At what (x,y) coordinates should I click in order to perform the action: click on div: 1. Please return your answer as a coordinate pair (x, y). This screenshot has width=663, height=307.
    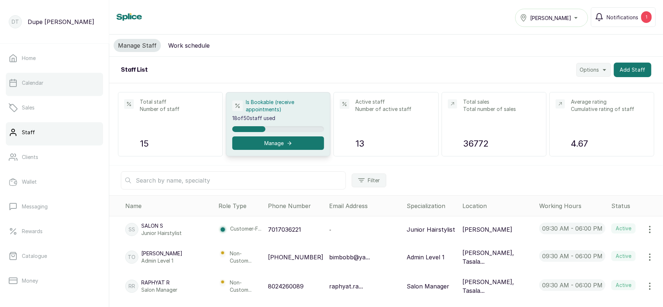
    Looking at the image, I should click on (646, 17).